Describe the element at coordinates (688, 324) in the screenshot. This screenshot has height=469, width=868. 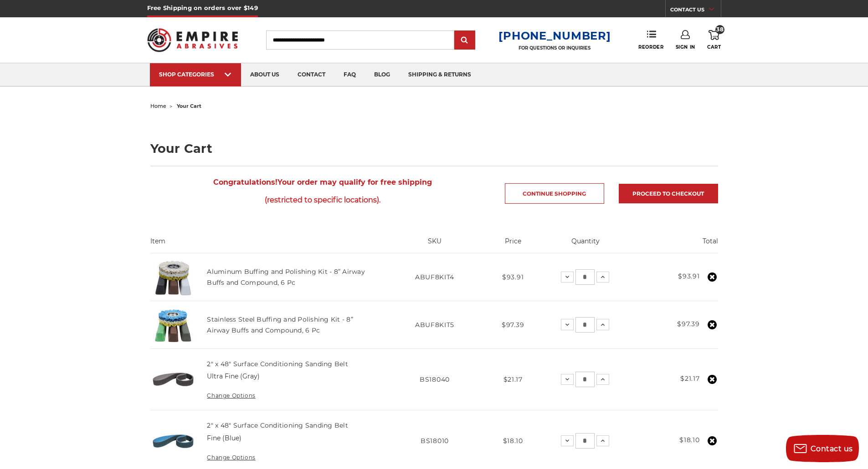
I see `strong: $97.39` at that location.